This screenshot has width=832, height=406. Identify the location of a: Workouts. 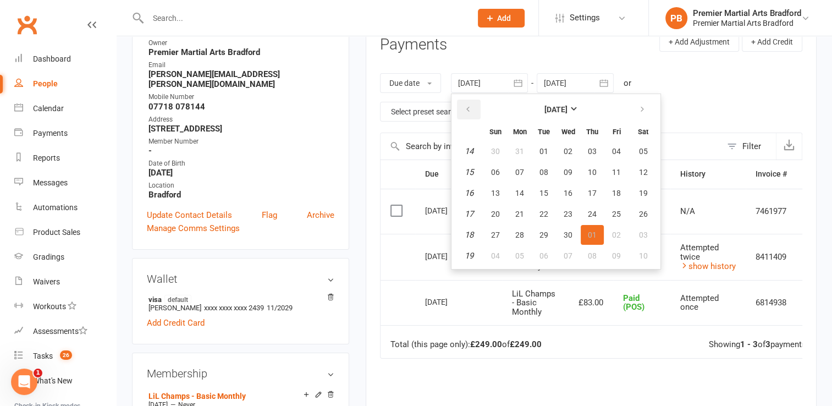
(65, 306).